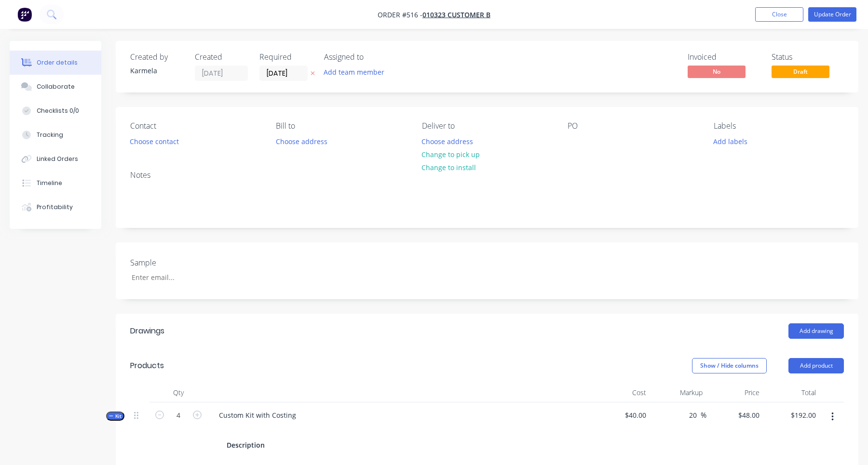  Describe the element at coordinates (730, 141) in the screenshot. I see `button: Add labels` at that location.